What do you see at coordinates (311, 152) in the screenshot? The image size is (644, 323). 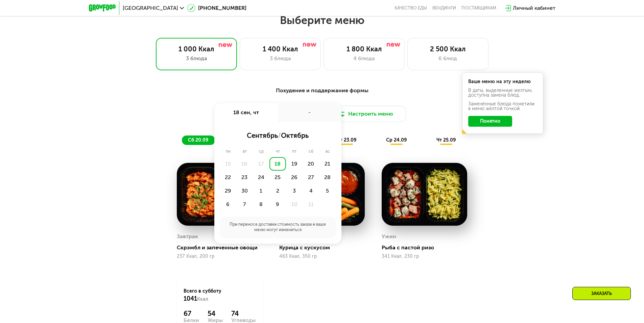 I see `div: сб` at bounding box center [311, 152].